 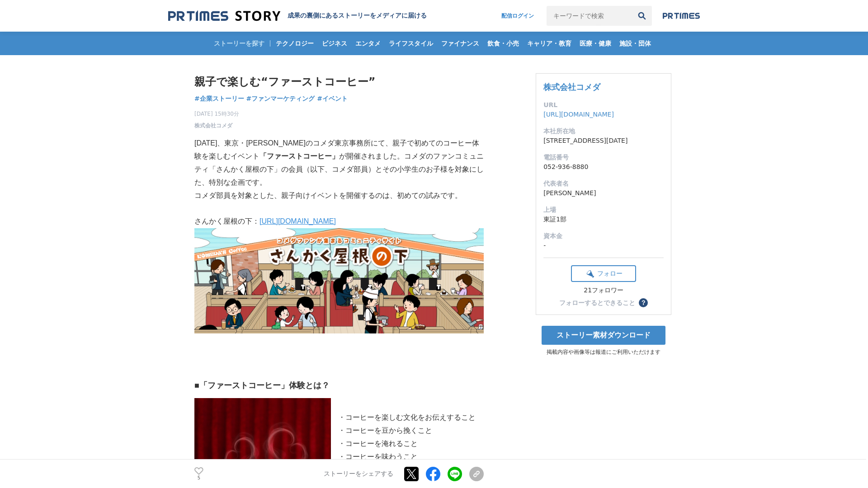 I want to click on p: ・コーヒーを楽しむ文化をお伝えすること, so click(x=339, y=417).